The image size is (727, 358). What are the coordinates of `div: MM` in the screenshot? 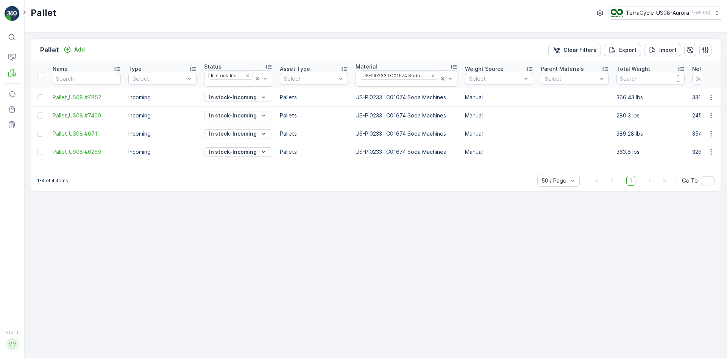 It's located at (12, 344).